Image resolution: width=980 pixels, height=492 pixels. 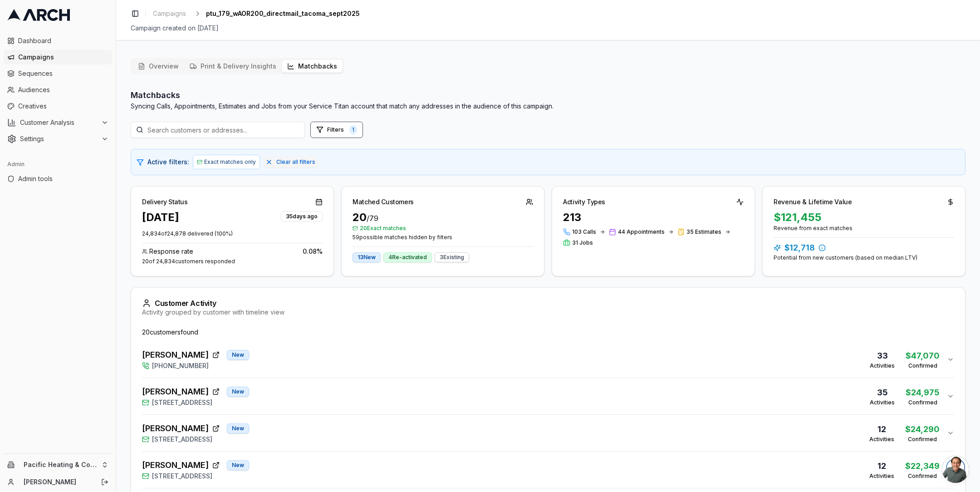 I want to click on a: Creatives, so click(x=58, y=106).